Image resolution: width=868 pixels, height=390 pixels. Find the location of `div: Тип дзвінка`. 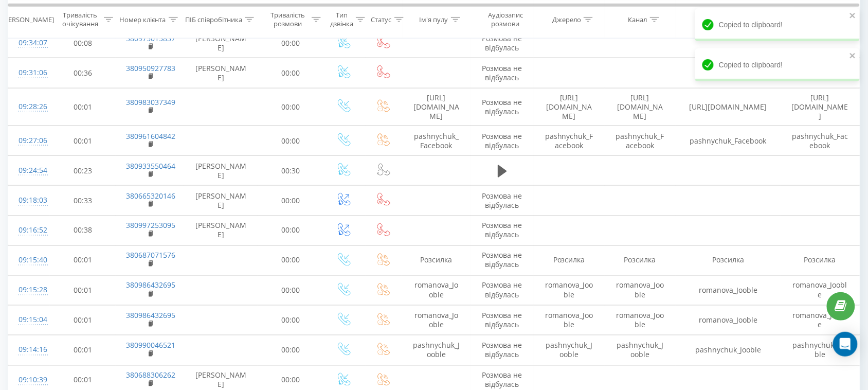

div: Тип дзвінка is located at coordinates (342, 20).